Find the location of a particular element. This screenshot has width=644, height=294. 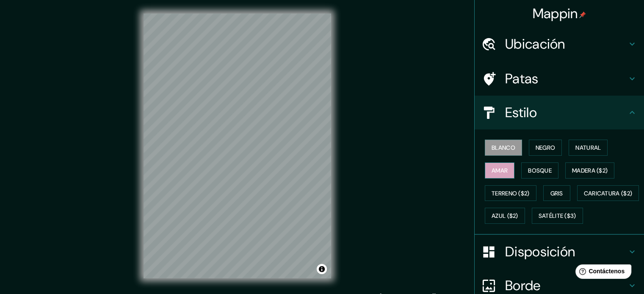

canvas: Mapa is located at coordinates (237, 146).